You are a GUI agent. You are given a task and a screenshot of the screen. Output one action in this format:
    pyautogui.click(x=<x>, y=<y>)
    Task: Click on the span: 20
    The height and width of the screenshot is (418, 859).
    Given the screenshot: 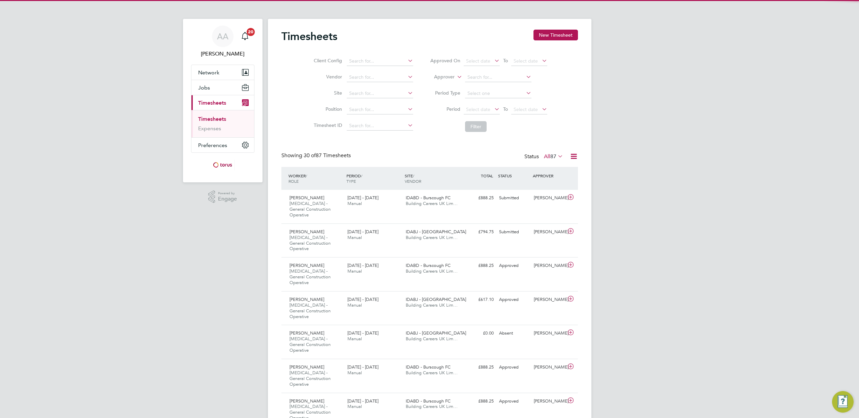 What is the action you would take?
    pyautogui.click(x=251, y=32)
    